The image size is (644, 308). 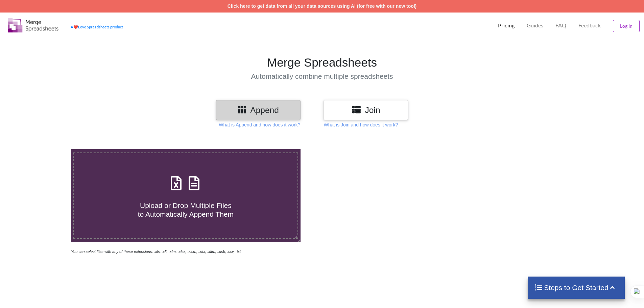 What do you see at coordinates (505, 26) in the screenshot?
I see `p: Pricing` at bounding box center [505, 26].